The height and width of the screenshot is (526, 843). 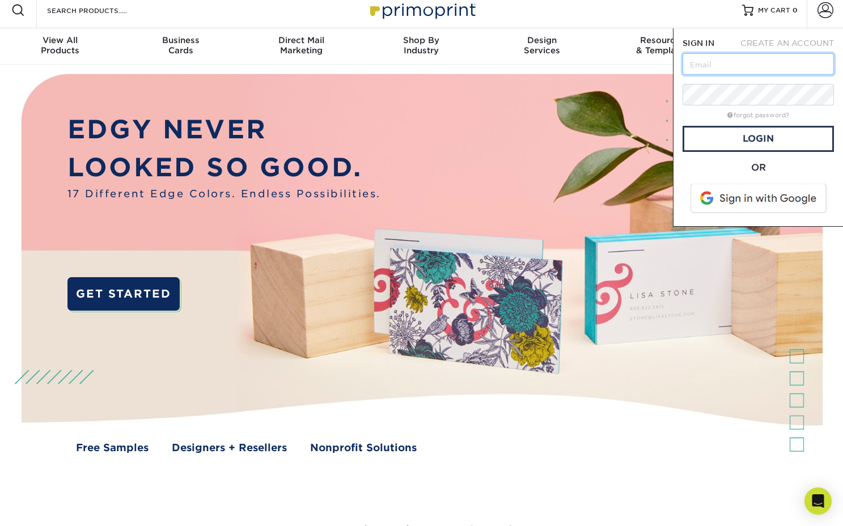 I want to click on a: Shop ByIndustry, so click(x=421, y=46).